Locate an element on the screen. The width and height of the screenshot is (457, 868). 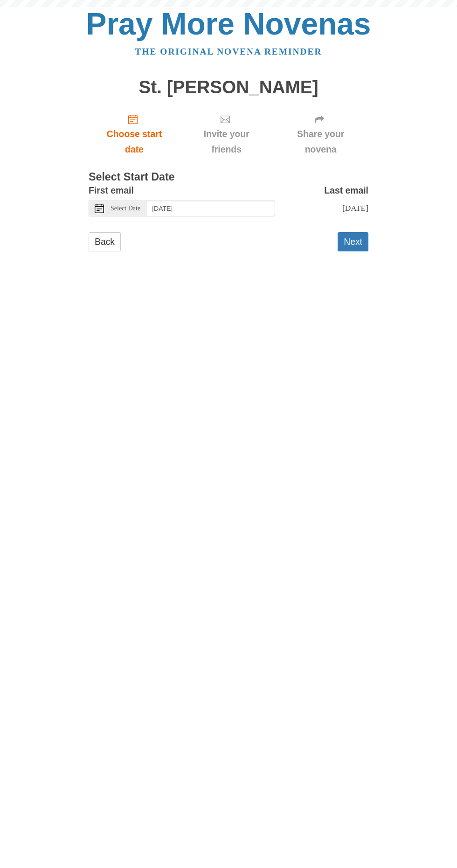
a: Pray More Novenas is located at coordinates (228, 23).